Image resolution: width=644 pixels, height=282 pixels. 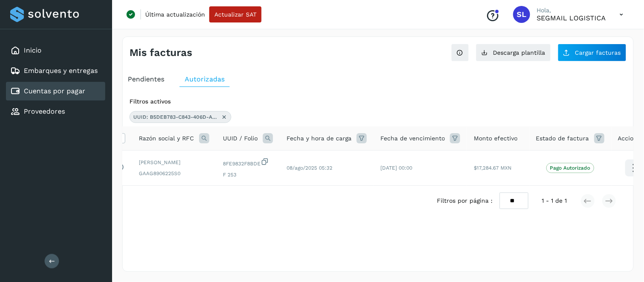 What do you see at coordinates (236, 14) in the screenshot?
I see `button: Actualizar SAT` at bounding box center [236, 14].